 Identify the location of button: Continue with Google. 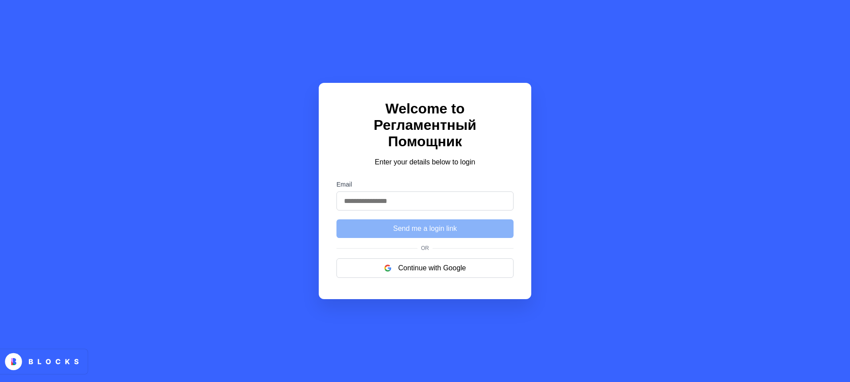
(425, 268).